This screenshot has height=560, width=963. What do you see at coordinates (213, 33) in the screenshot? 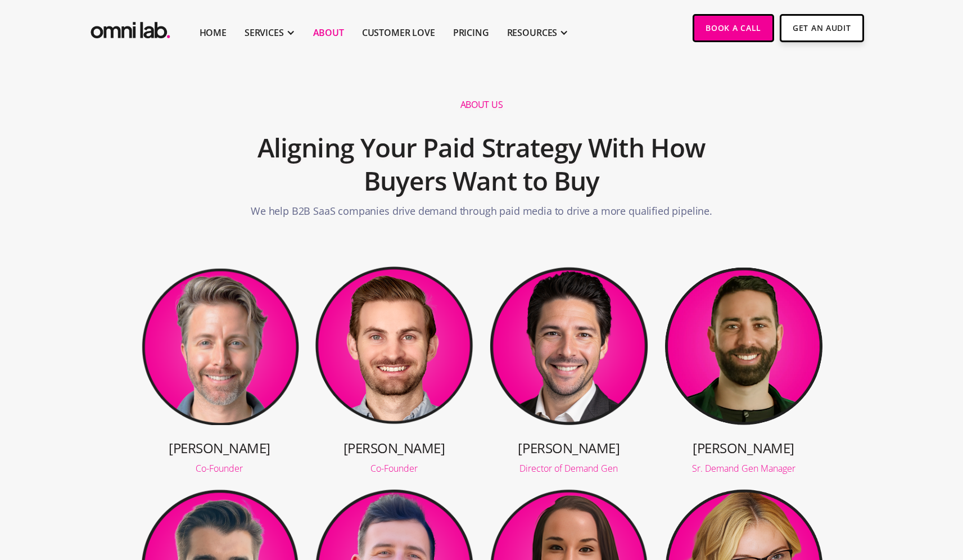
I see `a: Home` at bounding box center [213, 33].